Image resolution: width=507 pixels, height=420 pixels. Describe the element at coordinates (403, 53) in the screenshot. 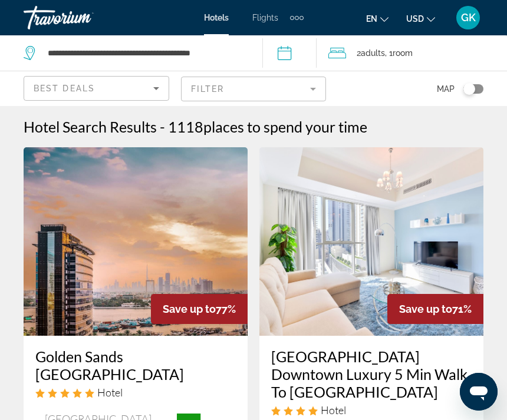

I see `span: Room` at that location.